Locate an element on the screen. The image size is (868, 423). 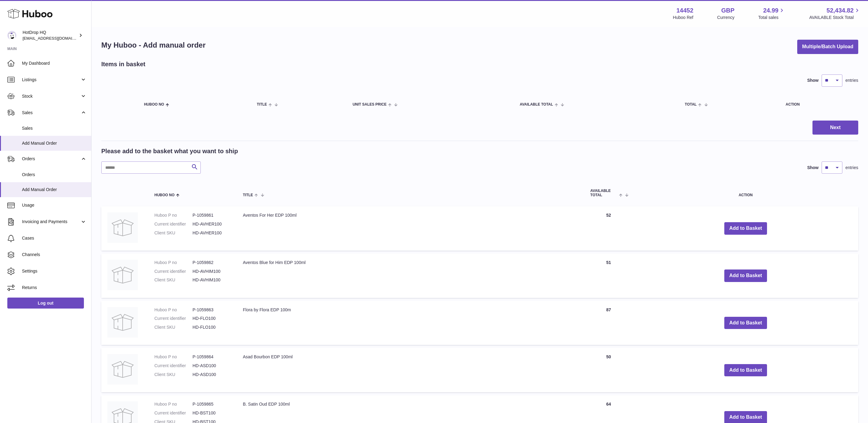
span: Unit Sales Price is located at coordinates (369, 105).